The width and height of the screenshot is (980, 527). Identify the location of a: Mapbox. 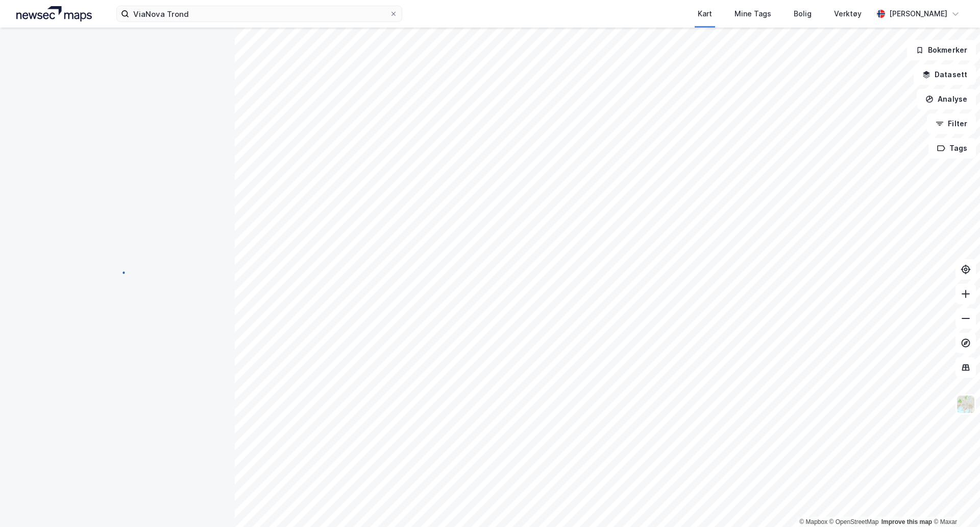
(813, 521).